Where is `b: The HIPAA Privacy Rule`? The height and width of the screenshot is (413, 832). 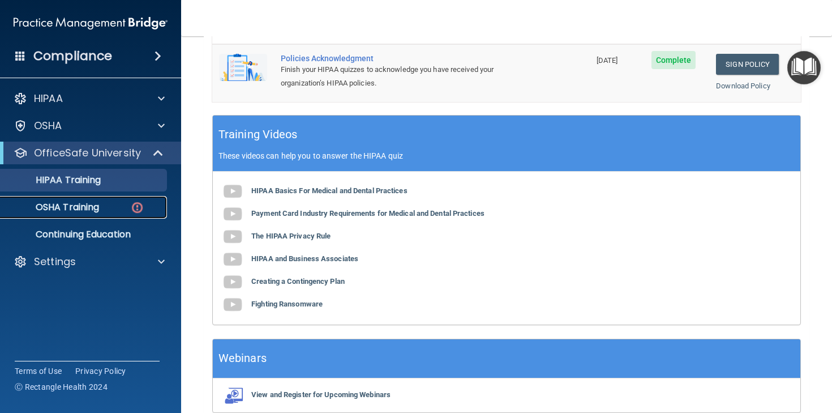 b: The HIPAA Privacy Rule is located at coordinates (291, 235).